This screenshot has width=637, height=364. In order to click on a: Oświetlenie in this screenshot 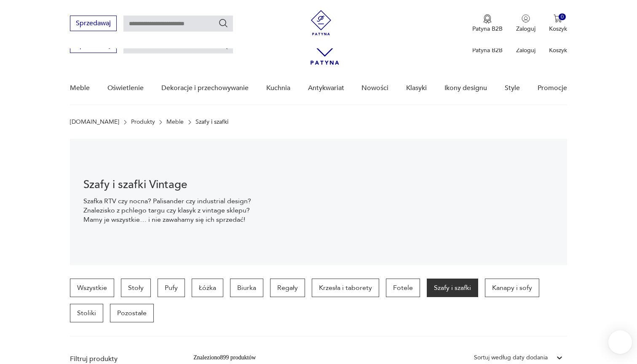, I will do `click(126, 88)`.